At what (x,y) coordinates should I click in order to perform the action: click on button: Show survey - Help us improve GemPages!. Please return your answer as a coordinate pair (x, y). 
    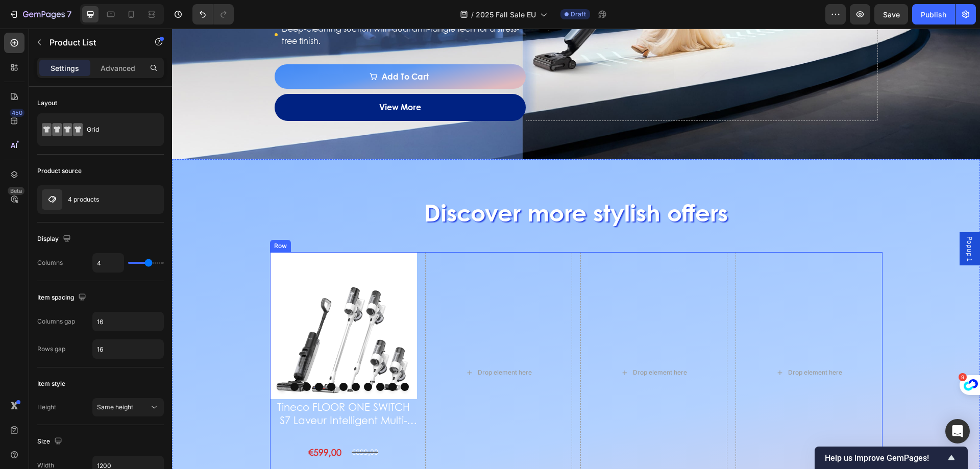
    Looking at the image, I should click on (891, 458).